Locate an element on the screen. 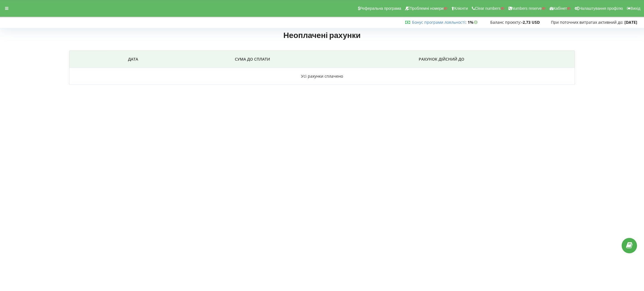  span: Clear numbers is located at coordinates (488, 9).